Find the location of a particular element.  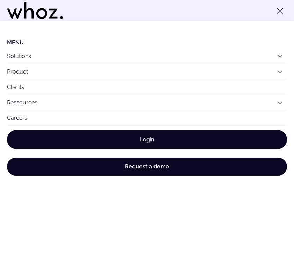

a: Ressources is located at coordinates (22, 102).